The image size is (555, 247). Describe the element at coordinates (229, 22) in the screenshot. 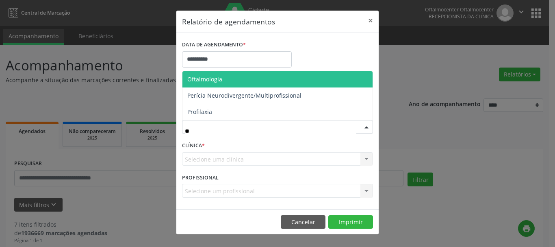

I see `h5: Relatório de agendamentos` at that location.